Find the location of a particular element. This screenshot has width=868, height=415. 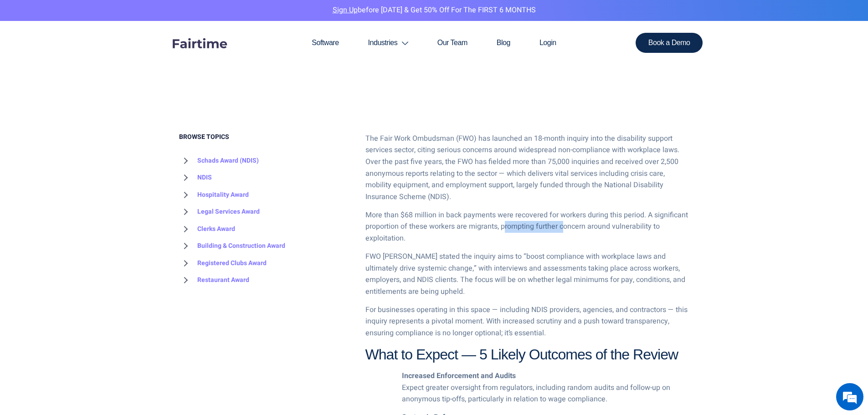

nav: BROWSE TOPICS is located at coordinates (265, 220).